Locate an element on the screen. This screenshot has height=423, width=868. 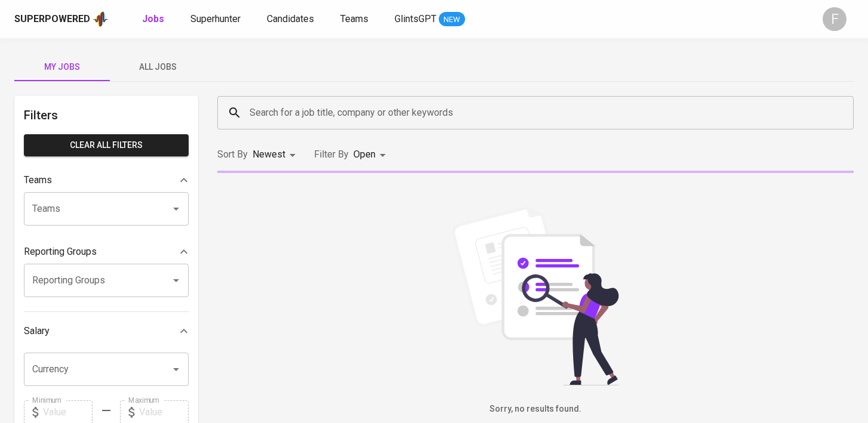
p: Teams is located at coordinates (37, 180).